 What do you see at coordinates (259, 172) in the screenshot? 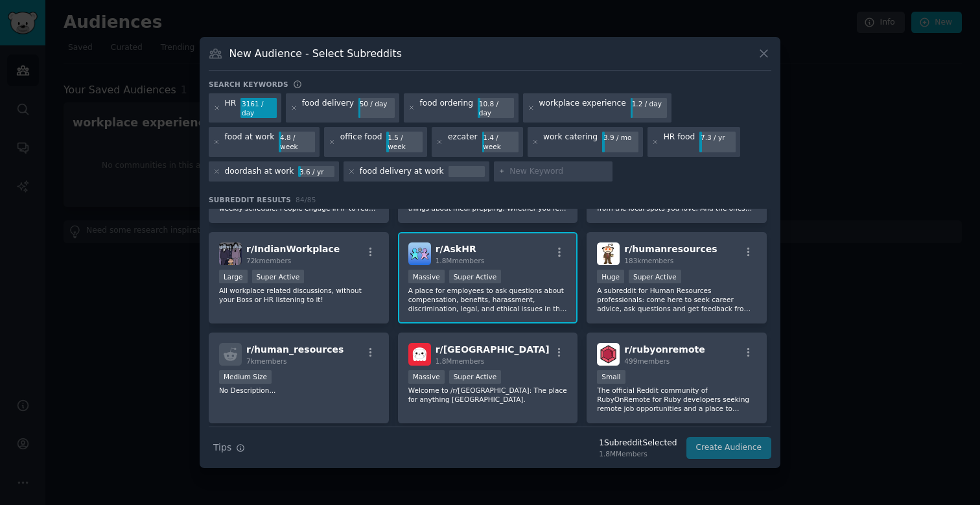
I see `div: doordash at work` at bounding box center [259, 172].